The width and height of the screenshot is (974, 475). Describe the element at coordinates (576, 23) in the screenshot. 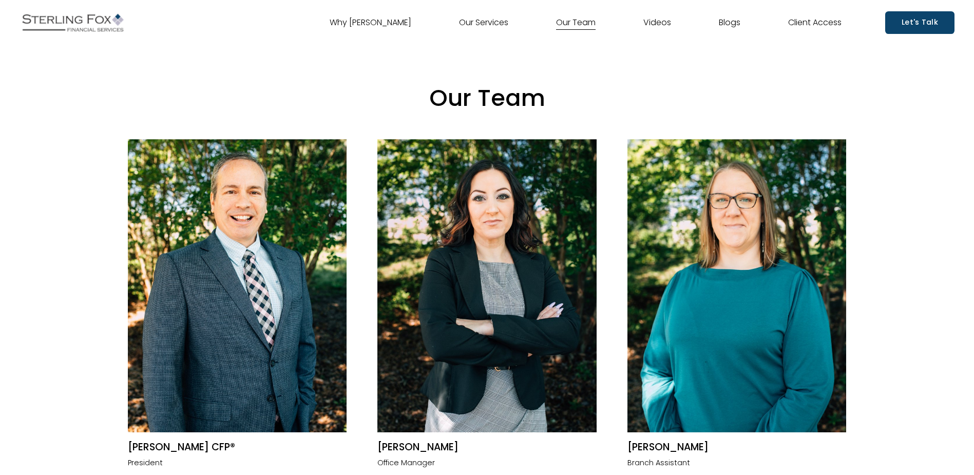

I see `a: Our Team` at that location.